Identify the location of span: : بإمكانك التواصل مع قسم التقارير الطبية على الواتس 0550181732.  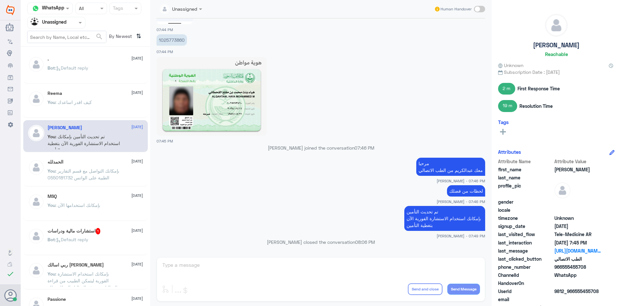
(83, 174).